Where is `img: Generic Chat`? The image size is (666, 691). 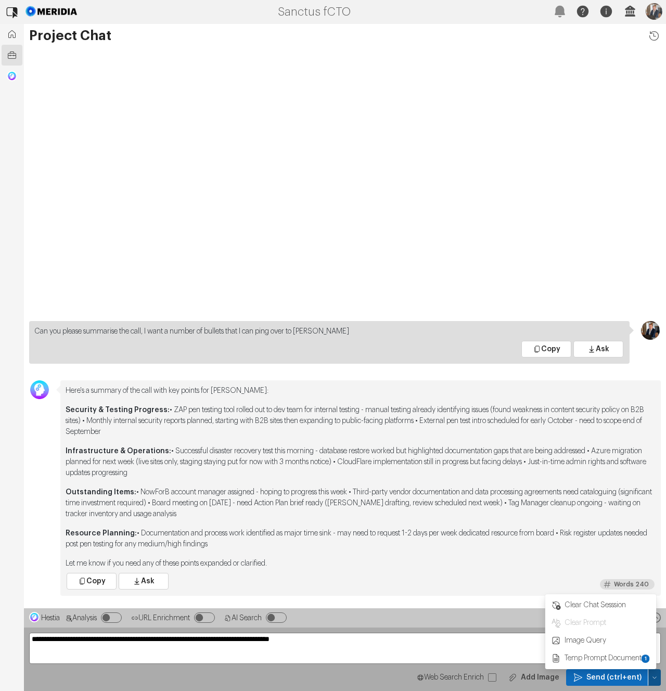
img: Generic Chat is located at coordinates (12, 76).